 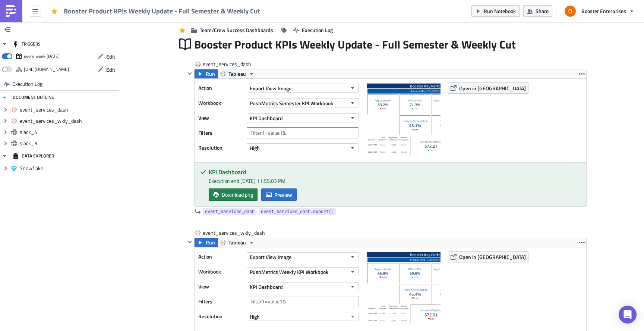 I want to click on div: TRIGGERS, so click(x=26, y=44).